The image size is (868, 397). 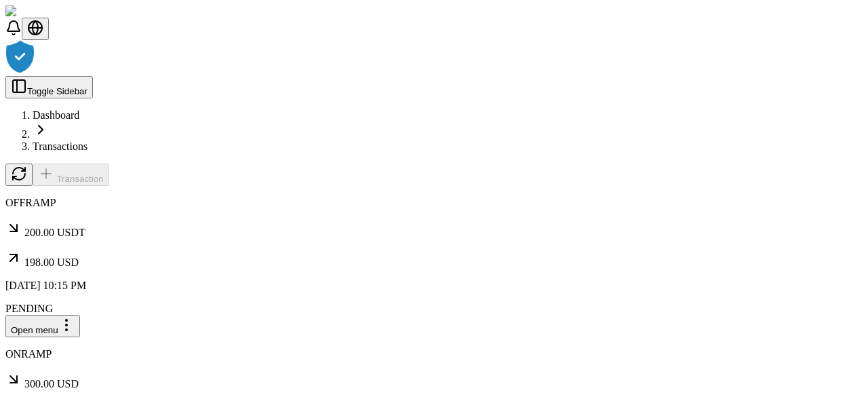 I want to click on p: 200.00 USDT, so click(x=434, y=229).